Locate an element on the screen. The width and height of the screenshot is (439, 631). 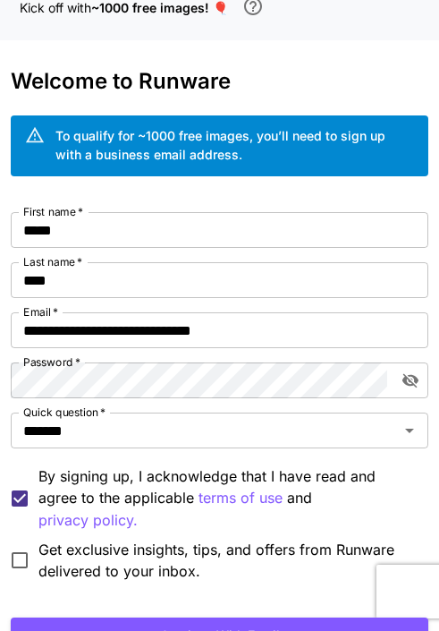
button: By signing up, I acknowledge that I have read and agree to the applicable terms of use and is located at coordinates (88, 520).